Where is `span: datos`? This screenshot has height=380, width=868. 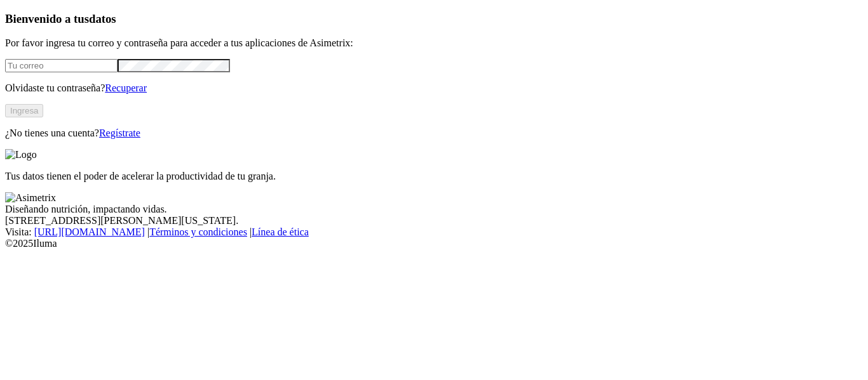
span: datos is located at coordinates (102, 18).